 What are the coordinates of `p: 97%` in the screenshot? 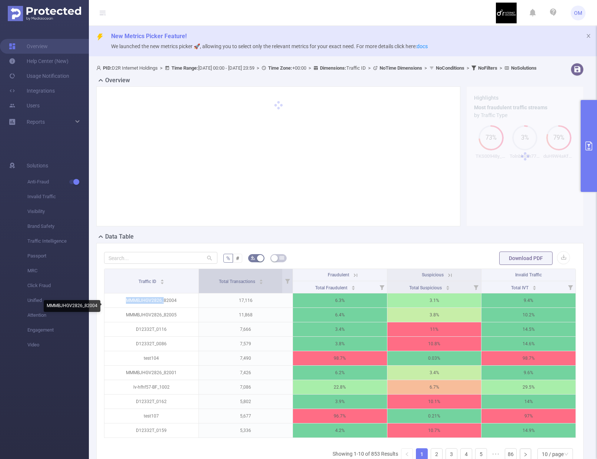 It's located at (528, 416).